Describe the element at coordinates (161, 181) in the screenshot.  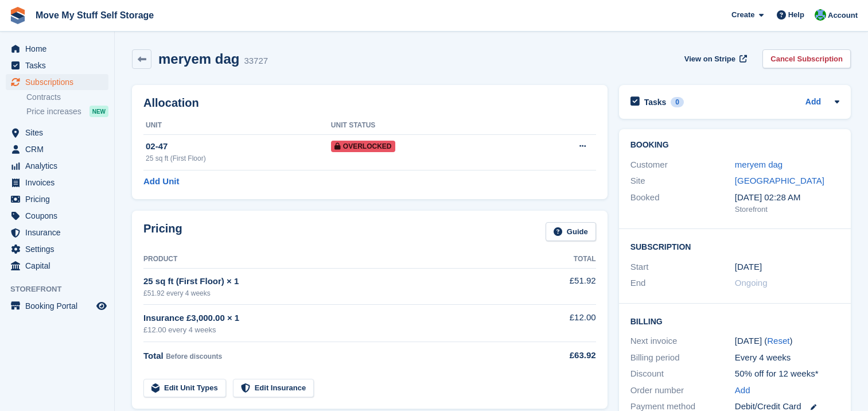
I see `a: Add Unit` at that location.